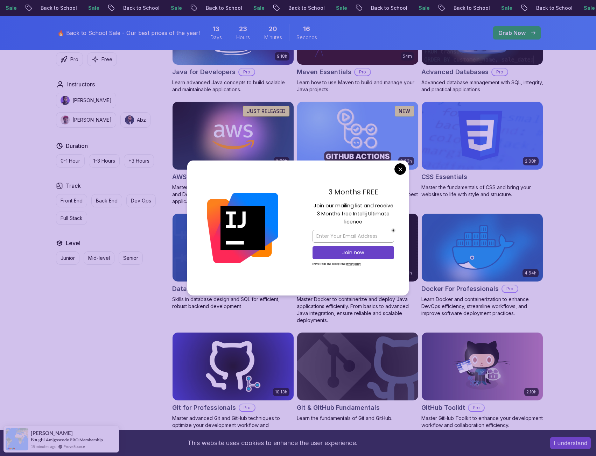 The width and height of the screenshot is (596, 456). I want to click on p: 10.13h, so click(281, 392).